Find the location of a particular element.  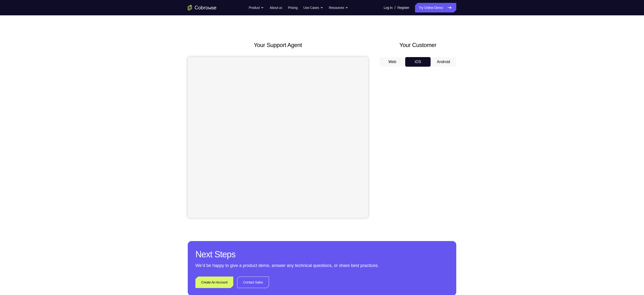

h2: Your Support Agent is located at coordinates (278, 45).